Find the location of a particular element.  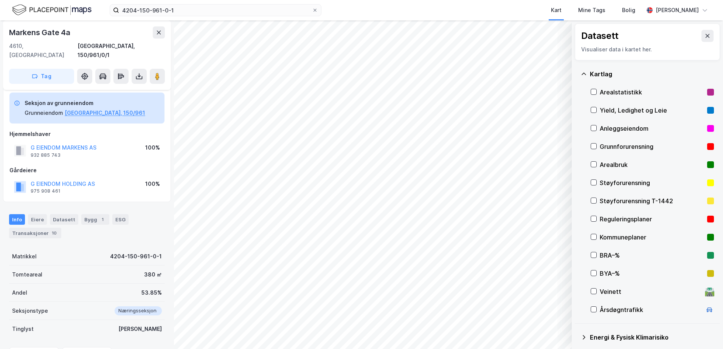

input: Søk på adresse, matrikkel, gårdeiere, leietakere eller personer is located at coordinates (215, 10).